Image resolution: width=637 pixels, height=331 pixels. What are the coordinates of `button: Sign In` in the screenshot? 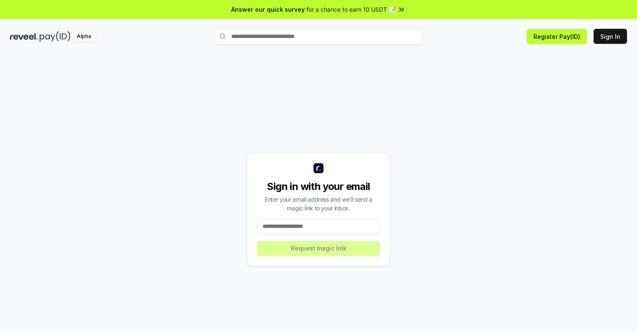 It's located at (610, 36).